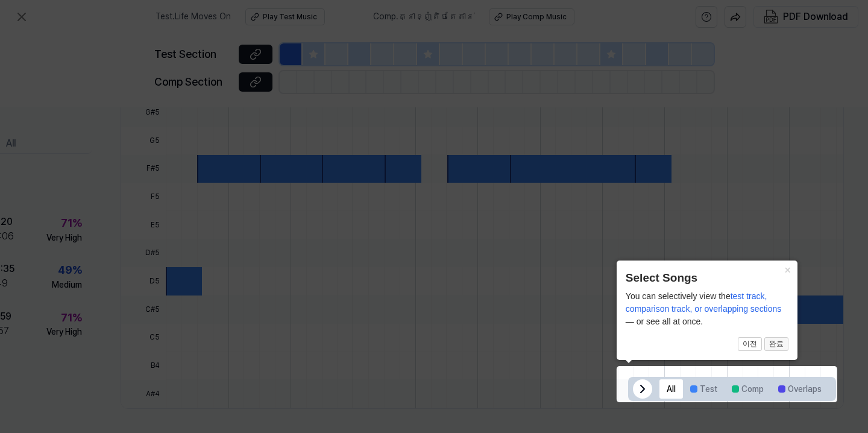  What do you see at coordinates (750, 345) in the screenshot?
I see `button: 이전` at bounding box center [750, 345].